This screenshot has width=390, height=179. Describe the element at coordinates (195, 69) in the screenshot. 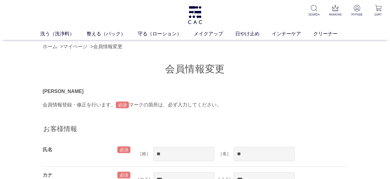

I see `h1: 会員情報変更` at that location.